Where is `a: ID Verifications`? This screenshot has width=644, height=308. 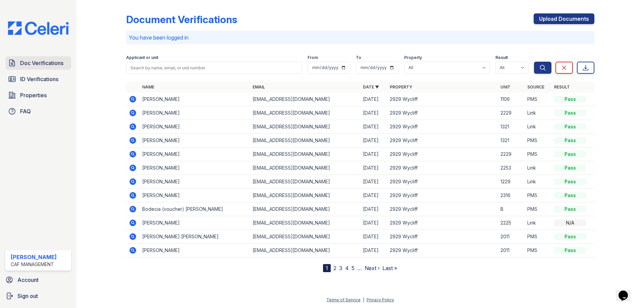 a: ID Verifications is located at coordinates (38, 79).